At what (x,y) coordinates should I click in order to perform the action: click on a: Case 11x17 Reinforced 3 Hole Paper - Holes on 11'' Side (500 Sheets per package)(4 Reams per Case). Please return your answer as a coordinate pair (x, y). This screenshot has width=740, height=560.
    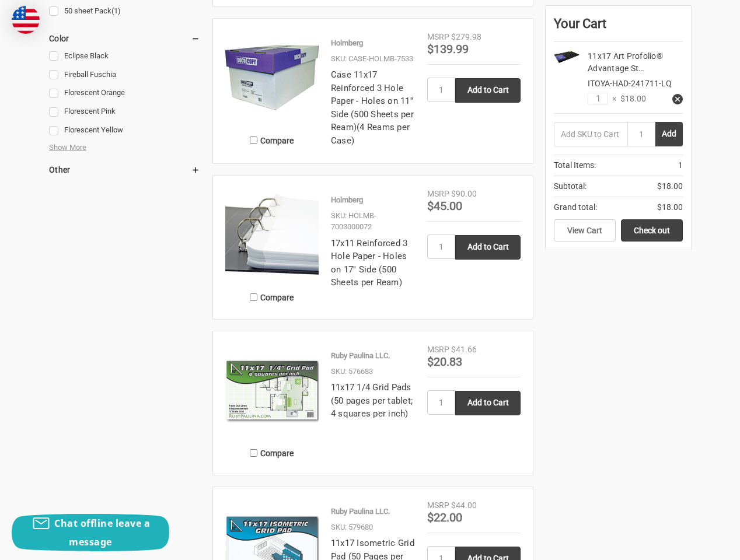
    Looking at the image, I should click on (272, 78).